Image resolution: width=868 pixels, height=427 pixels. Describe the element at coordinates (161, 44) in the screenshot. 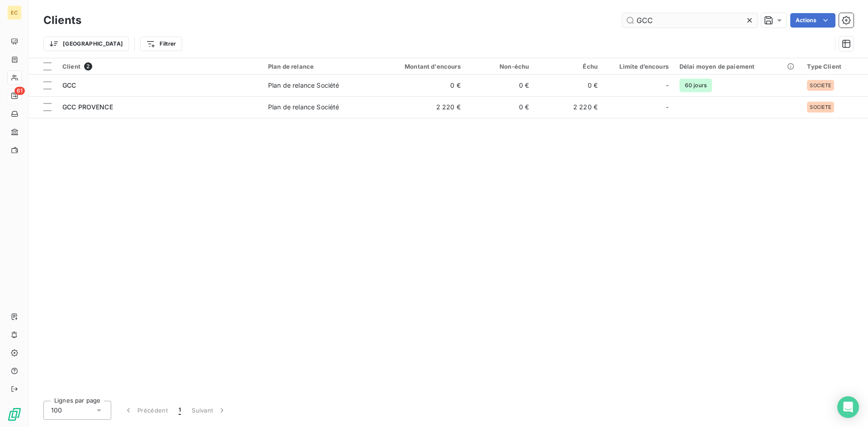

I see `button: Filtrer` at that location.